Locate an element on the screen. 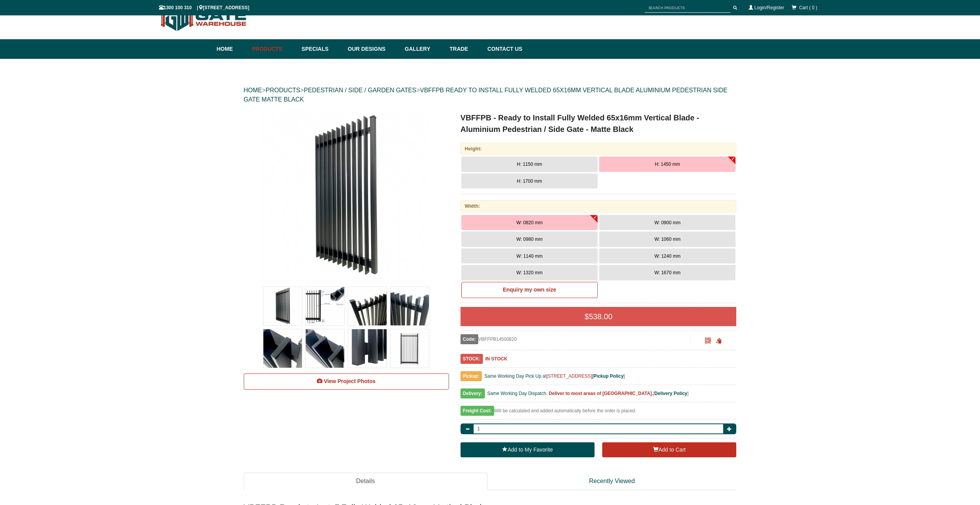 The height and width of the screenshot is (505, 980). button: W: 0900 mm is located at coordinates (667, 223).